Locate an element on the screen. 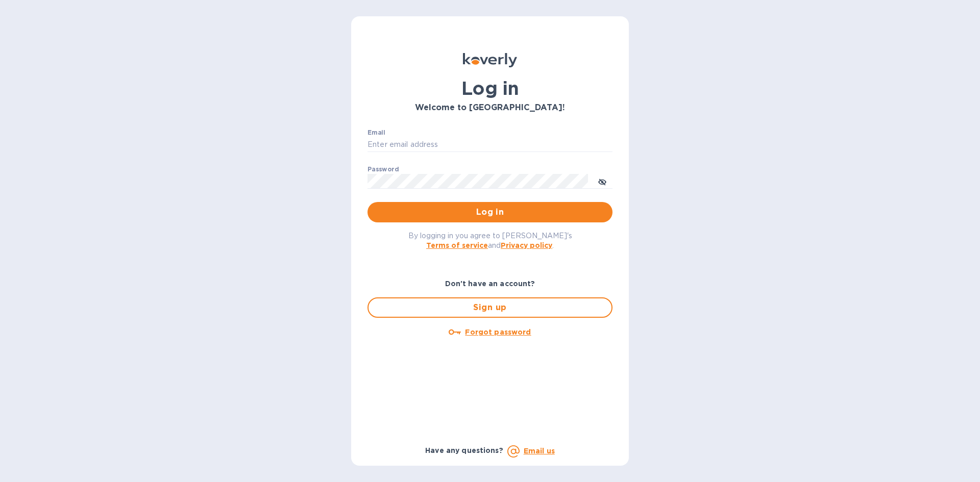  b: Privacy policy is located at coordinates (526, 246).